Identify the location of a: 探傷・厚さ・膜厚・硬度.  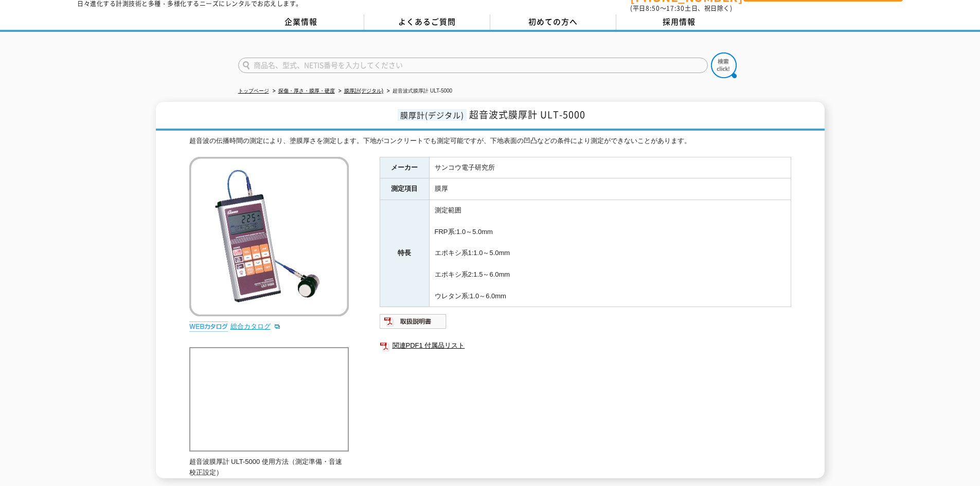
(307, 90).